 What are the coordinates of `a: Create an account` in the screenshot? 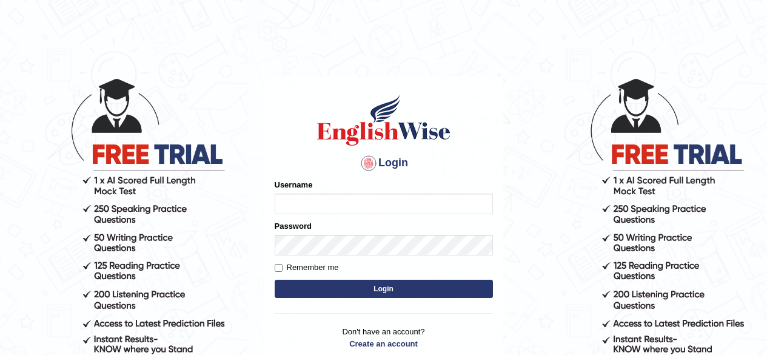 It's located at (384, 343).